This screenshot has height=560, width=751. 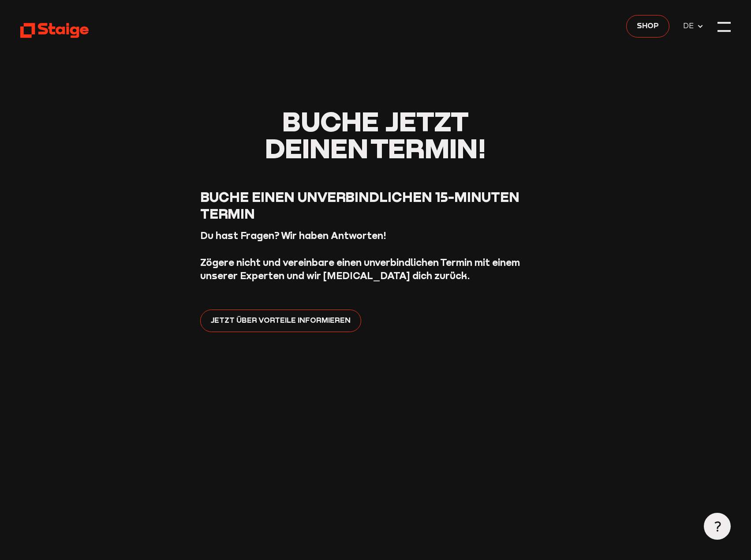 I want to click on strong: Zögere nicht und vereinbare einen unverbindlichen Termin mit einem unserer Experten und wir [MEDI..., so click(x=360, y=269).